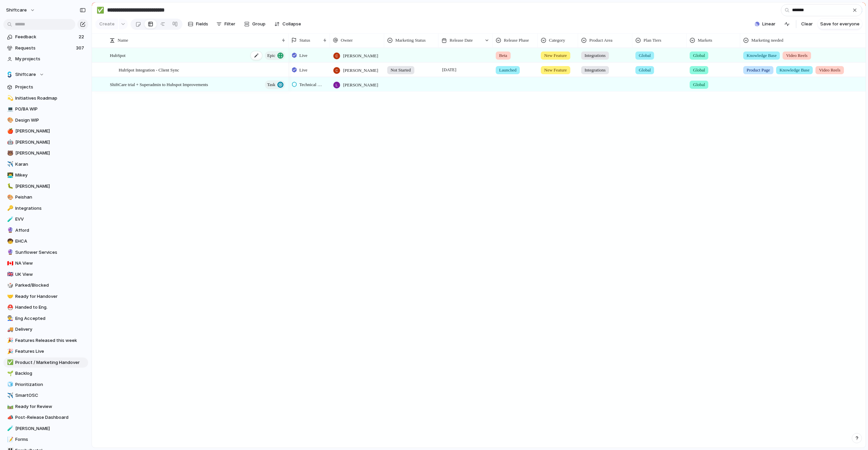  Describe the element at coordinates (761, 56) in the screenshot. I see `span: Knowledge Base` at that location.